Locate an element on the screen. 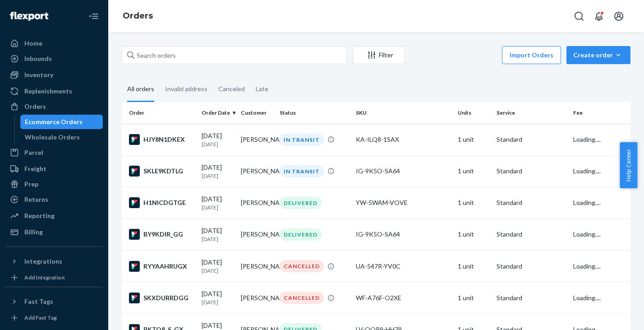 This screenshot has height=330, width=644. div: Late is located at coordinates (262, 89).